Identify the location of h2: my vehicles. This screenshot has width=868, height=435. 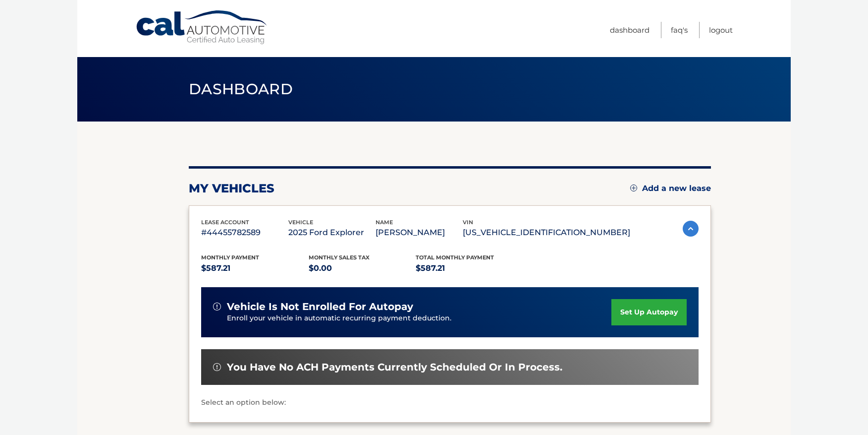
(231, 188).